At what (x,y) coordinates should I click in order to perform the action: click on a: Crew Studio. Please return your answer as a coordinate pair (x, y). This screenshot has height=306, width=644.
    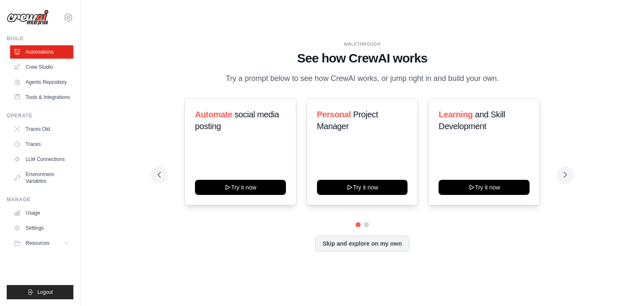
    Looking at the image, I should click on (42, 67).